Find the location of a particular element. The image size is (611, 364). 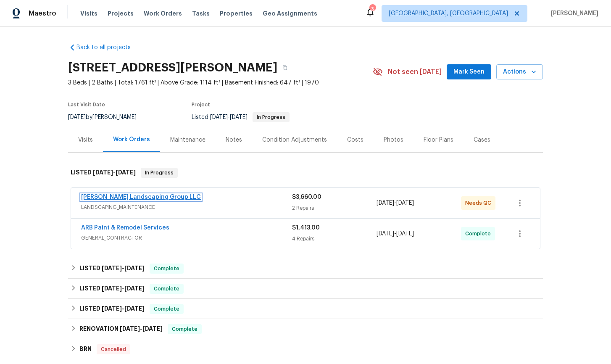

button: Mark Seen is located at coordinates (469, 72).